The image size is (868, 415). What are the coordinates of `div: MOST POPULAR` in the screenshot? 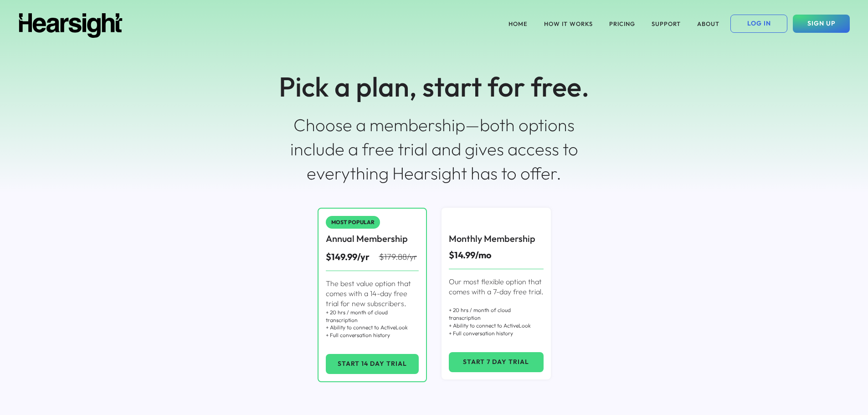 It's located at (353, 222).